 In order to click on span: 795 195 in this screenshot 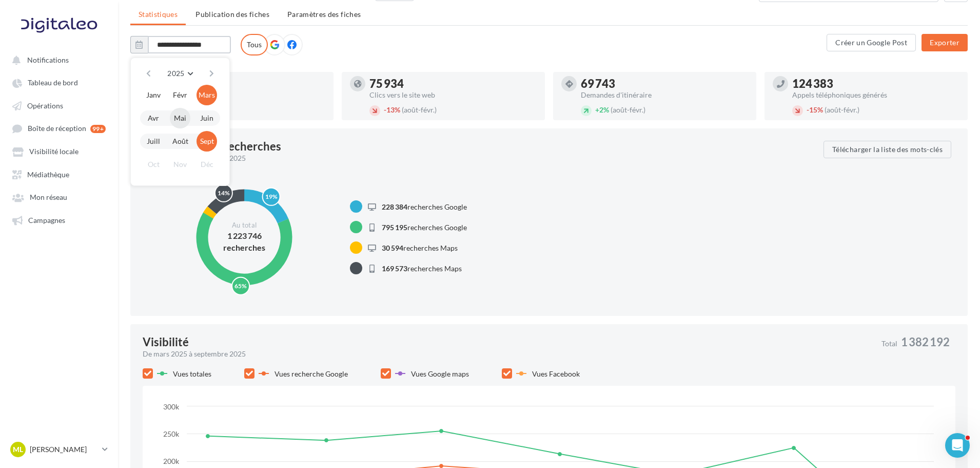, I will do `click(395, 227)`.